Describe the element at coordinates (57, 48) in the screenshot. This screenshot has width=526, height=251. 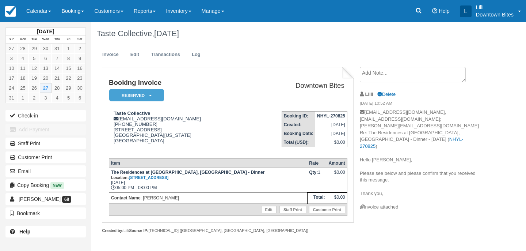
I see `a: 31` at that location.